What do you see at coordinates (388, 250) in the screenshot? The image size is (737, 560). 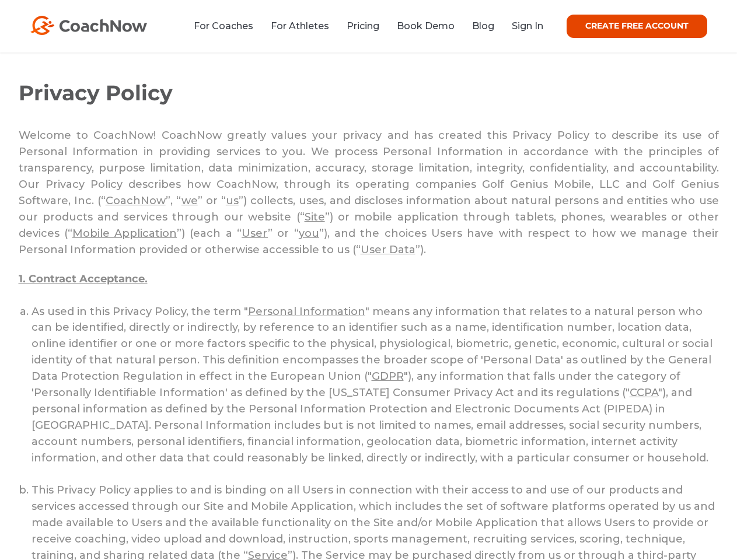 I see `span: User Data` at bounding box center [388, 250].